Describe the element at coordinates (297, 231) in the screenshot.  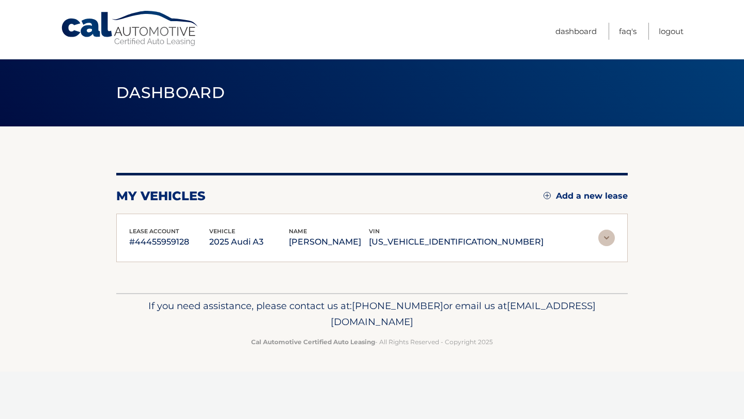
I see `span: name` at that location.